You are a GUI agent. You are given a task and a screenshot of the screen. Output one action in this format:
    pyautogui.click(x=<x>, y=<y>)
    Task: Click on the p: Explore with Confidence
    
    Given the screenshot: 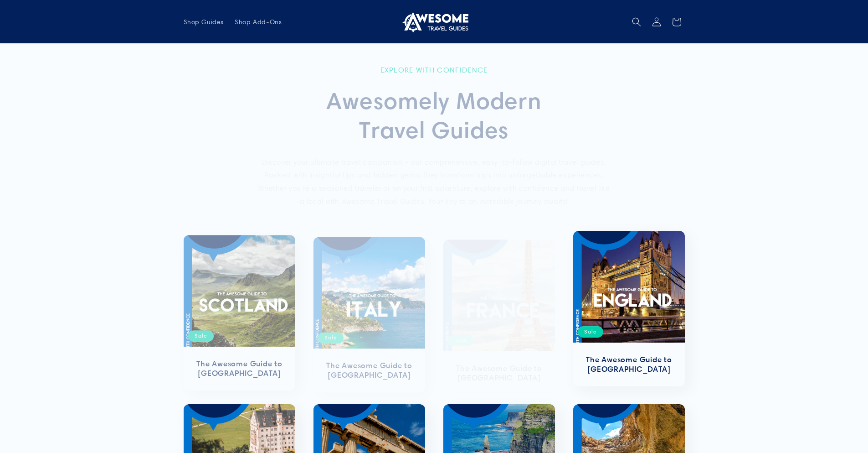 What is the action you would take?
    pyautogui.click(x=434, y=66)
    